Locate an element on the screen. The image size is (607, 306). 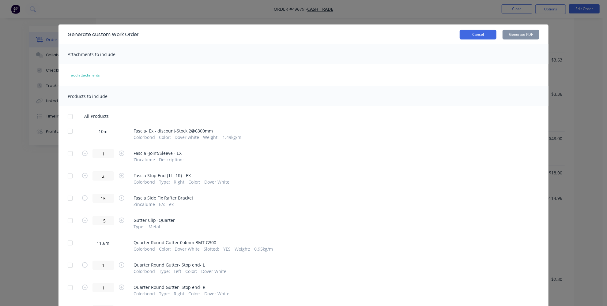
span: Gutter Clip -Quarter is located at coordinates (154, 220).